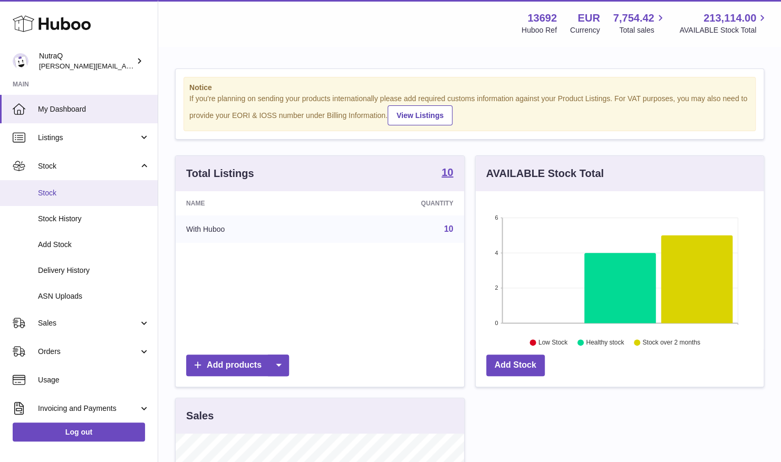 The width and height of the screenshot is (781, 462). I want to click on th: Quantity, so click(395, 203).